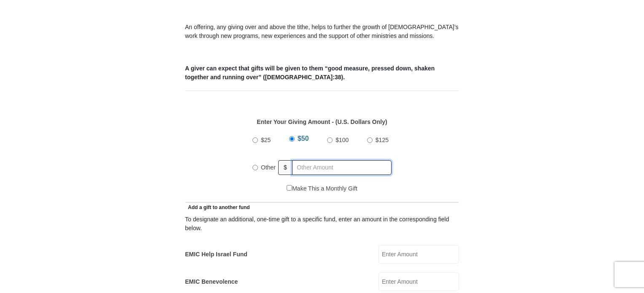 This screenshot has height=293, width=644. Describe the element at coordinates (265, 140) in the screenshot. I see `span: $25` at that location.